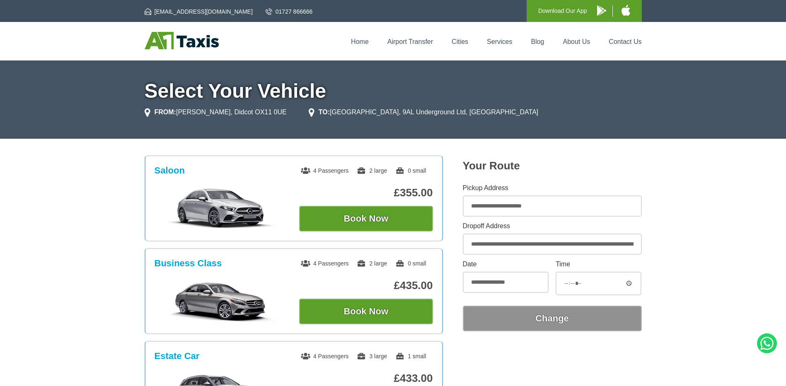 This screenshot has width=786, height=386. I want to click on label: Date, so click(505, 264).